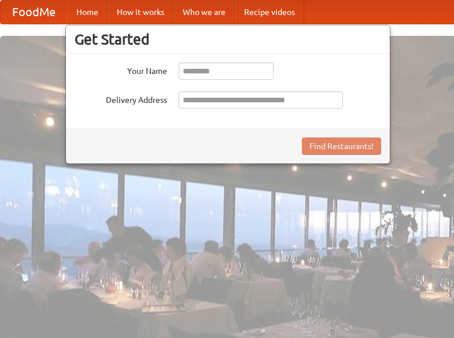 This screenshot has width=454, height=338. Describe the element at coordinates (121, 69) in the screenshot. I see `label: Your Name` at that location.